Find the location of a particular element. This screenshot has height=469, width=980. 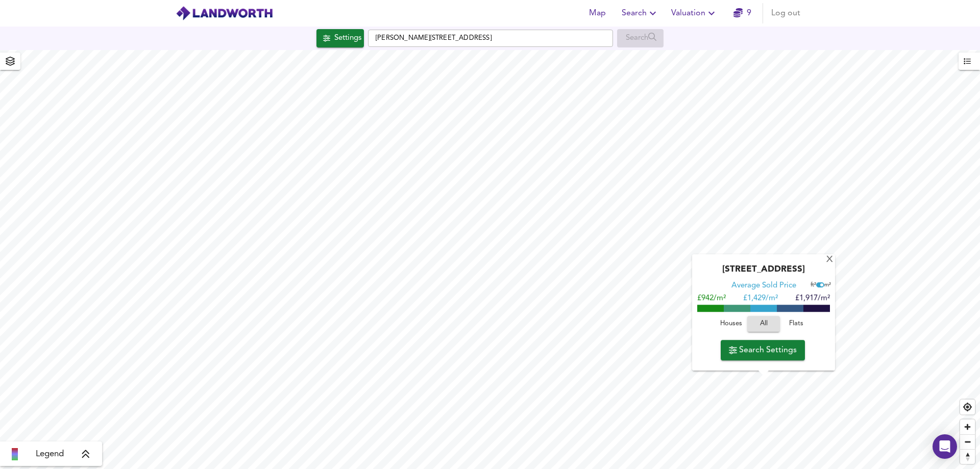

div: X is located at coordinates (829, 260).